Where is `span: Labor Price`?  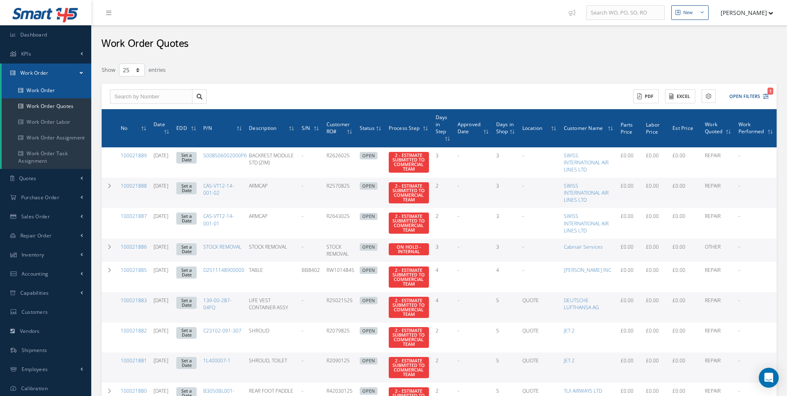 span: Labor Price is located at coordinates (652, 128).